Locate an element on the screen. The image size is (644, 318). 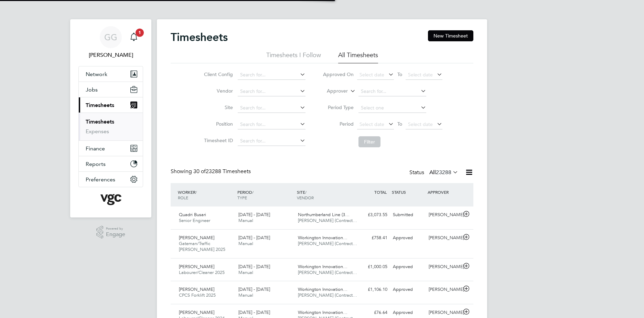
li: All Timesheets is located at coordinates (358, 57).